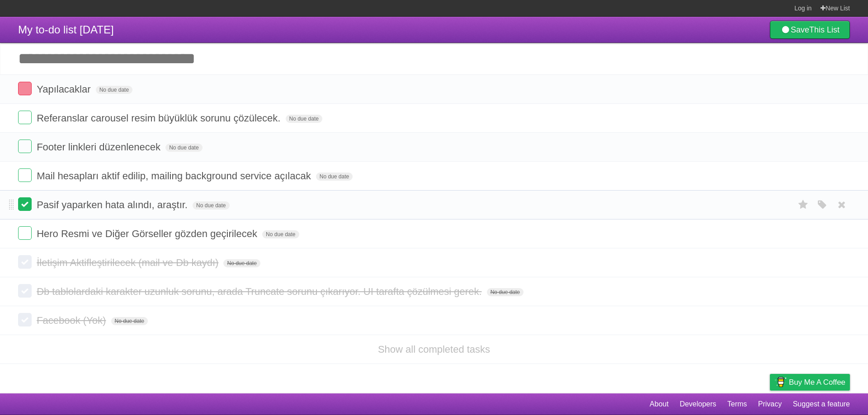  Describe the element at coordinates (113, 205) in the screenshot. I see `span: Pasif yaparken hata alındı, araştır.` at that location.